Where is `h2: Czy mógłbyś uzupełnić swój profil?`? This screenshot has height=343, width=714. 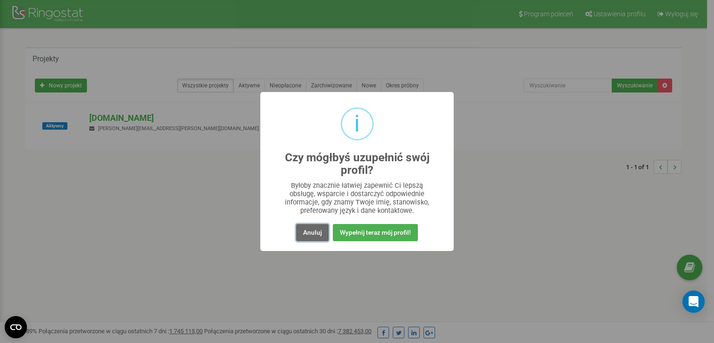 h2: Czy mógłbyś uzupełnić swój profil? is located at coordinates (357, 164).